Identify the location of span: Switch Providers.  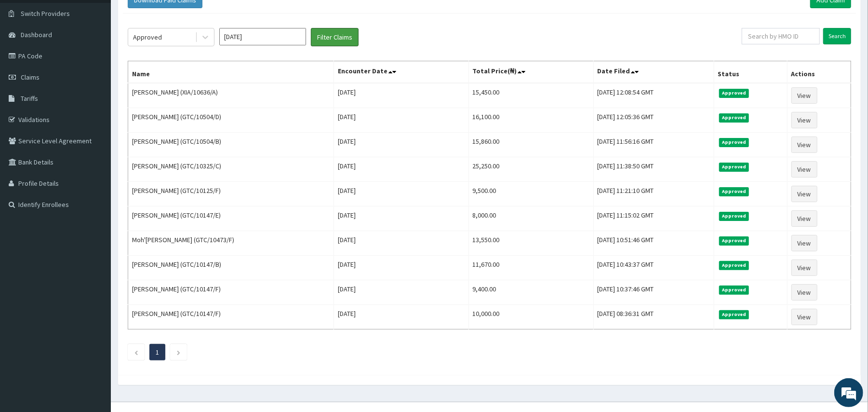
(45, 14).